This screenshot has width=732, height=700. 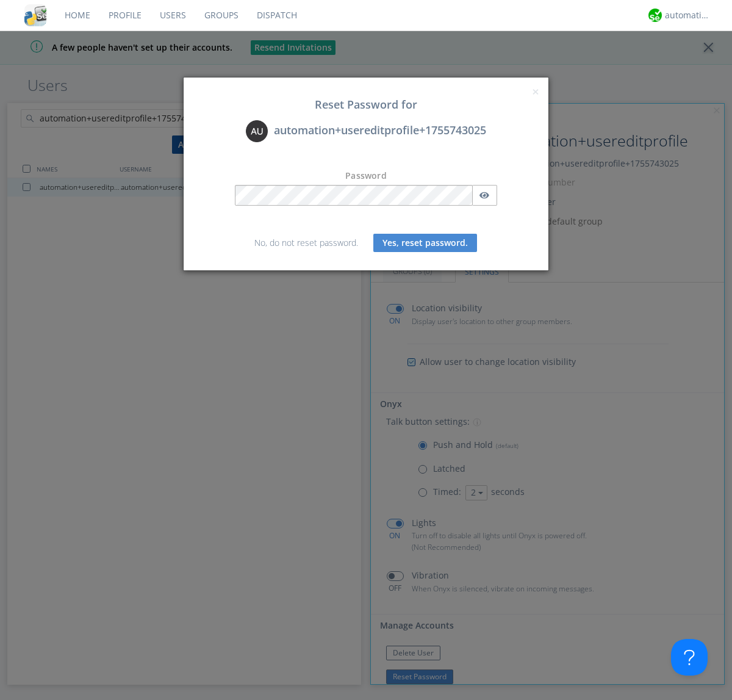 I want to click on button: Yes, reset password., so click(x=425, y=243).